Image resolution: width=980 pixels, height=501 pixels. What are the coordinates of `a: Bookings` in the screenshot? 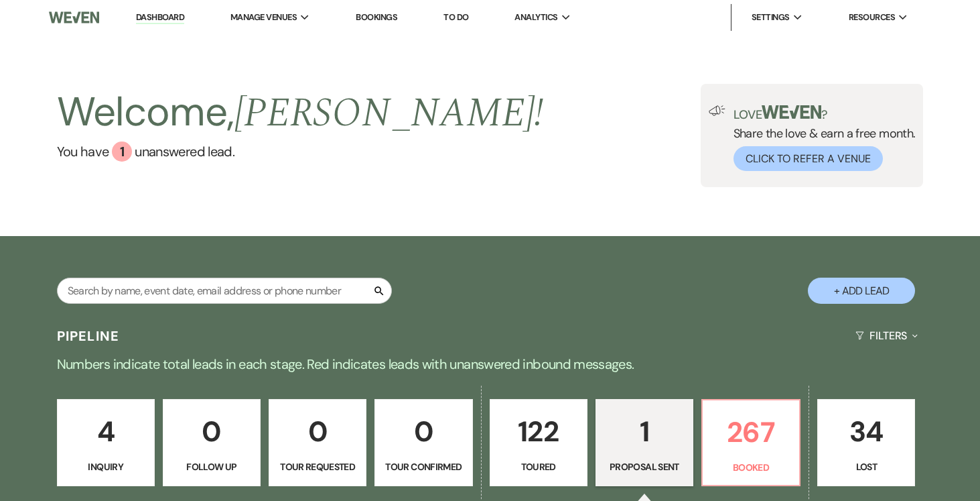 It's located at (376, 17).